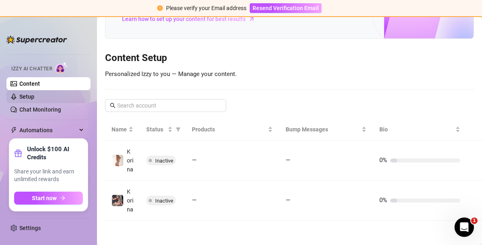 This screenshot has height=245, width=482. I want to click on span: Automations, so click(48, 130).